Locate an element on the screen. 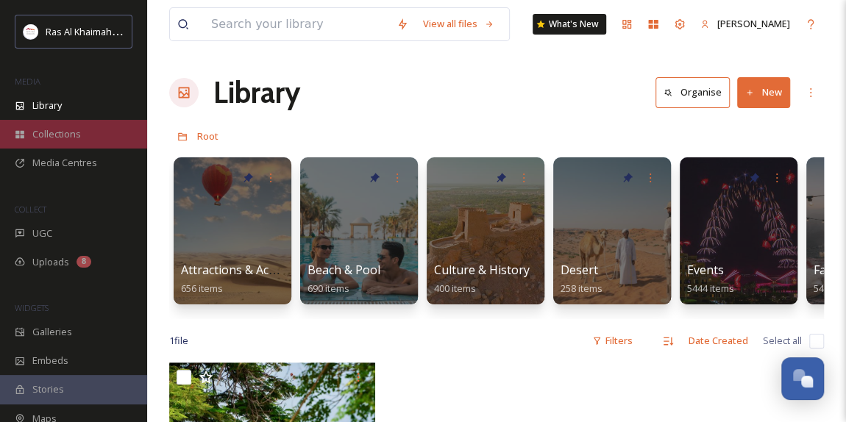 Image resolution: width=846 pixels, height=422 pixels. span: 1 file is located at coordinates (179, 341).